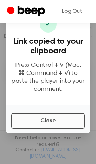 The width and height of the screenshot is (96, 164). What do you see at coordinates (48, 46) in the screenshot?
I see `h3: Link copied to your clipboard` at bounding box center [48, 46].